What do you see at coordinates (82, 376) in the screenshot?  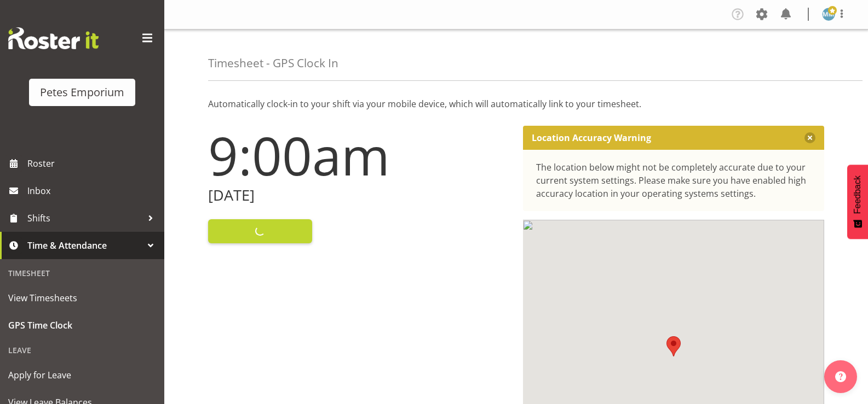 I see `span: Apply for Leave` at bounding box center [82, 376].